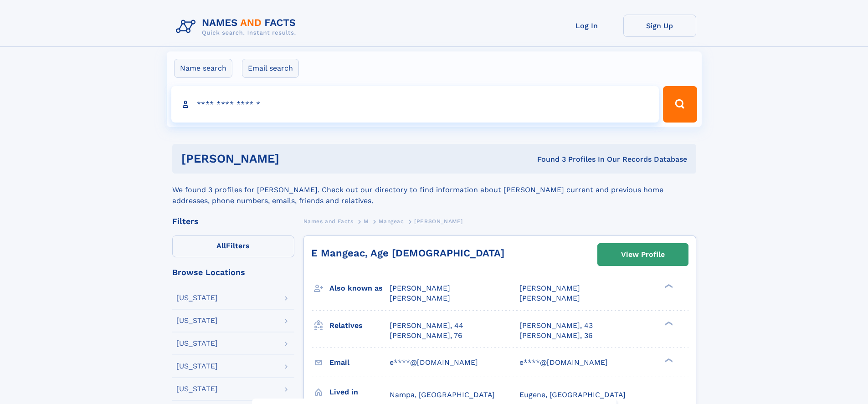  Describe the element at coordinates (360, 392) in the screenshot. I see `h3: Lived in` at that location.